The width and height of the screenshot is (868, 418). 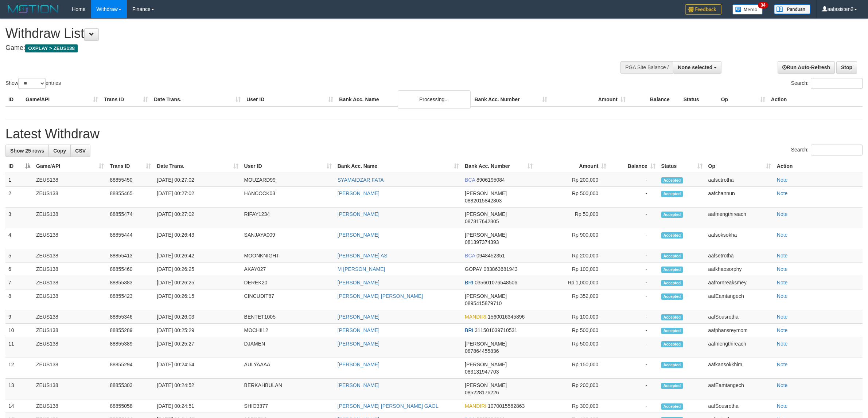 What do you see at coordinates (827, 83) in the screenshot?
I see `label: Search:` at bounding box center [827, 83].